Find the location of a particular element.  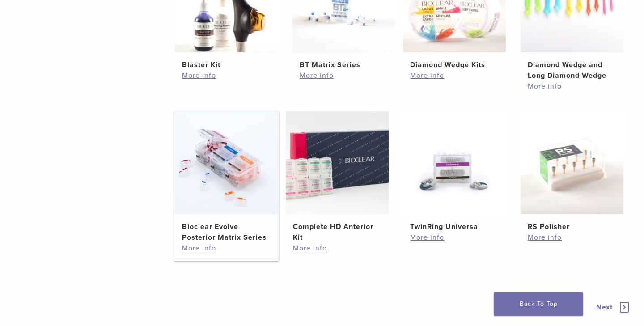

img: TwinRing Universal is located at coordinates (454, 162).